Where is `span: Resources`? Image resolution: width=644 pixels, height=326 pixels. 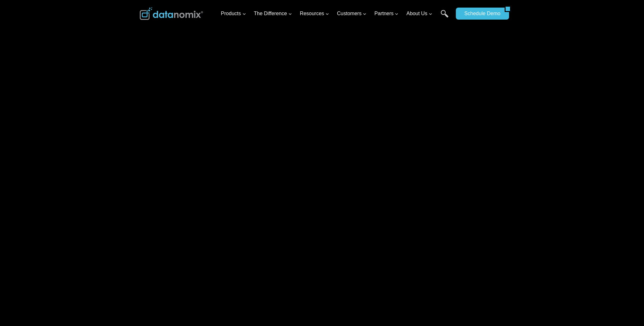 span: Resources is located at coordinates (315, 14).